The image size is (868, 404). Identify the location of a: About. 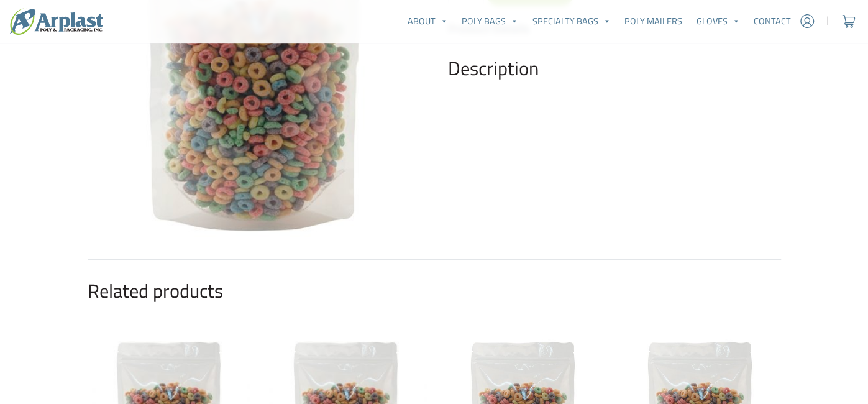
(428, 21).